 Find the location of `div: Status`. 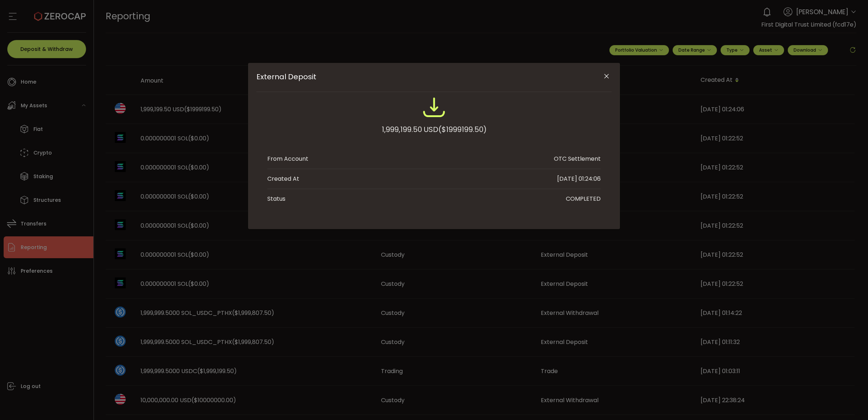

div: Status is located at coordinates (277, 199).